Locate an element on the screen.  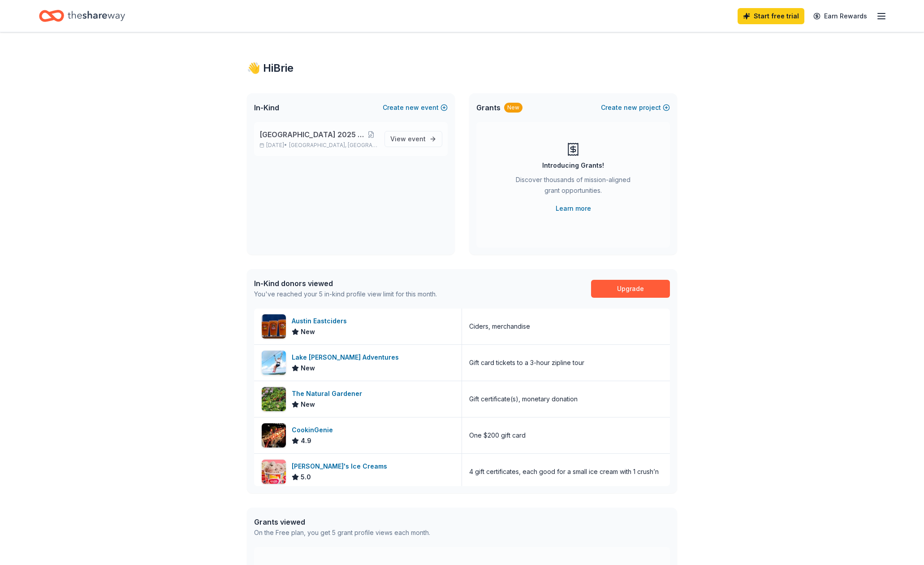
a: Earn Rewards is located at coordinates (841, 17).